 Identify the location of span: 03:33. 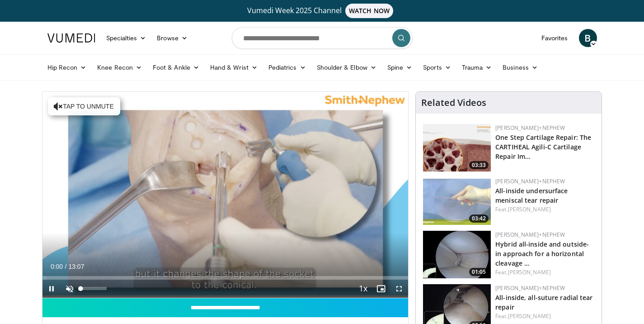
(479, 165).